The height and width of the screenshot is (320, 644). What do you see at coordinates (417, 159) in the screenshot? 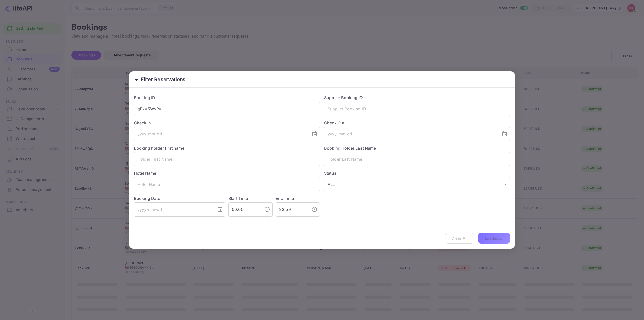
I see `input: Holder Last Name` at bounding box center [417, 159].